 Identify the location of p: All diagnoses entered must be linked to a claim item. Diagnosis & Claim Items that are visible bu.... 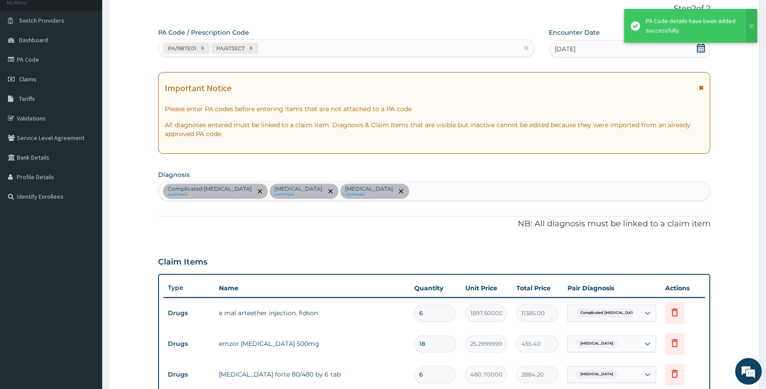
(434, 129).